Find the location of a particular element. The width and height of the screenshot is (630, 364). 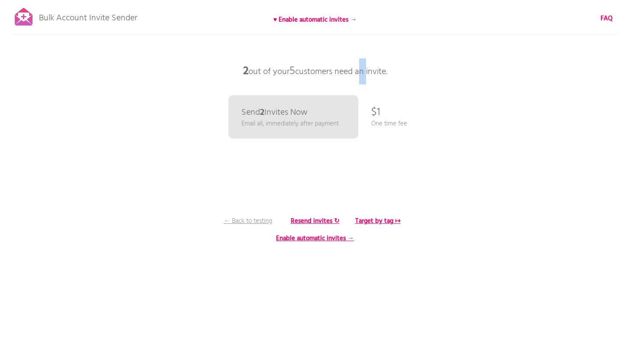

p: One time fee is located at coordinates (389, 124).